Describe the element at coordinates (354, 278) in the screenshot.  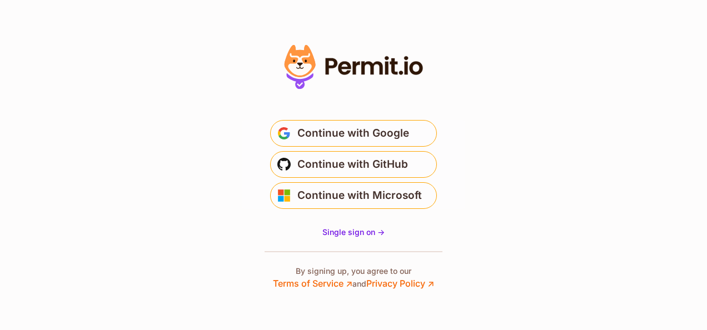
I see `p: By signing up, you agree to our and` at that location.